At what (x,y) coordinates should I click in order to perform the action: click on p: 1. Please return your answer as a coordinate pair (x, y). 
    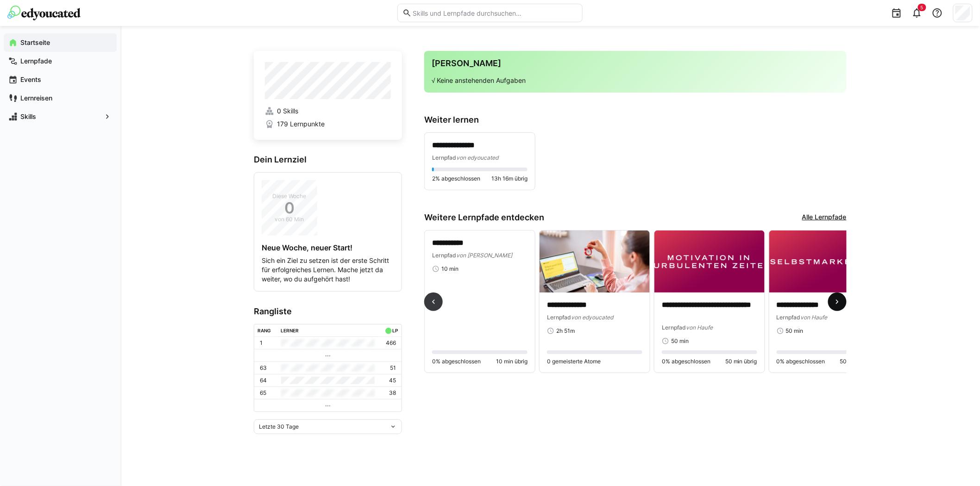
    Looking at the image, I should click on (261, 343).